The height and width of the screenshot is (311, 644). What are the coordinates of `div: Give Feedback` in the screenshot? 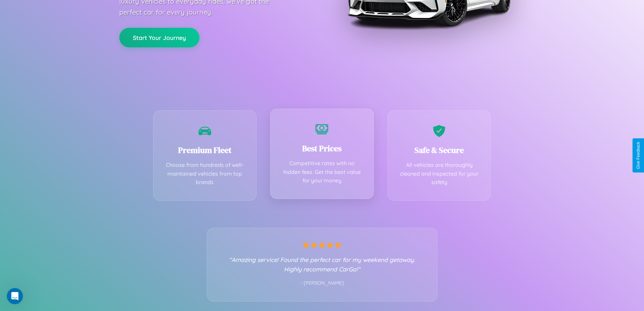 It's located at (639, 155).